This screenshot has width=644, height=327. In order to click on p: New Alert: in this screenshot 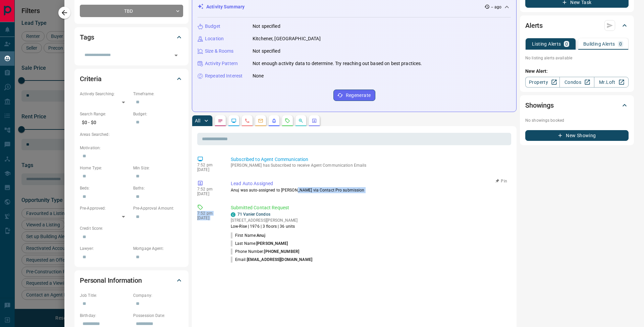, I will do `click(577, 71)`.